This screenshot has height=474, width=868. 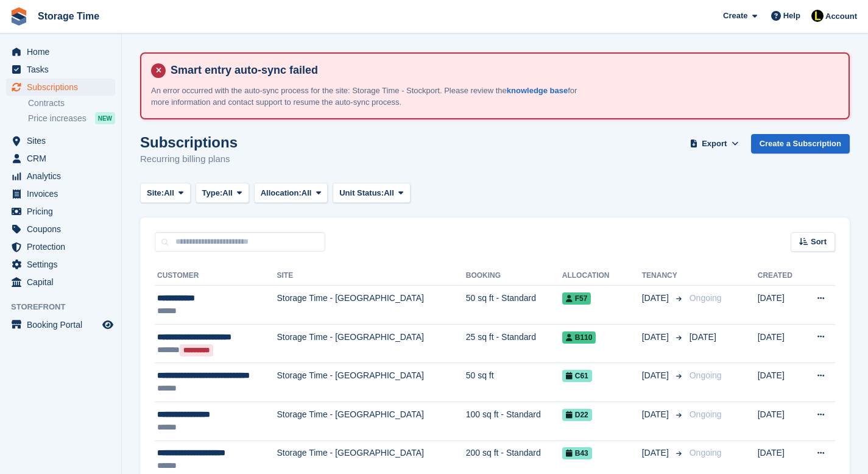 What do you see at coordinates (57, 118) in the screenshot?
I see `span: Price increases` at bounding box center [57, 118].